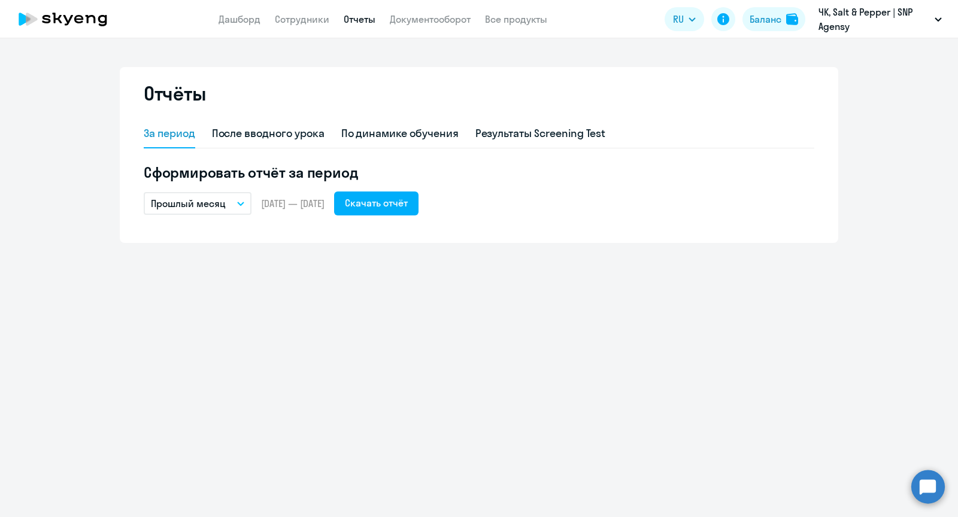 The image size is (958, 517). What do you see at coordinates (169, 133) in the screenshot?
I see `div: За период` at bounding box center [169, 133].